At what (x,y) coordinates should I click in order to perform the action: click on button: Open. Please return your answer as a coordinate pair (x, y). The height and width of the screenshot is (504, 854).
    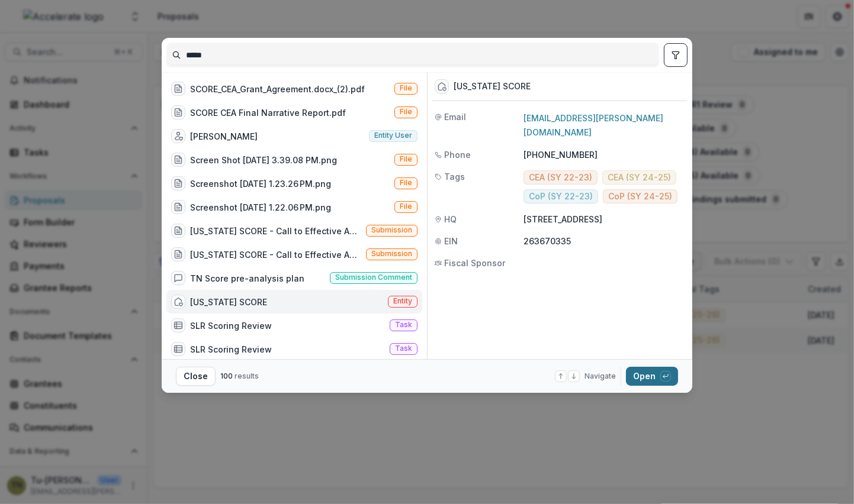
    Looking at the image, I should click on (652, 376).